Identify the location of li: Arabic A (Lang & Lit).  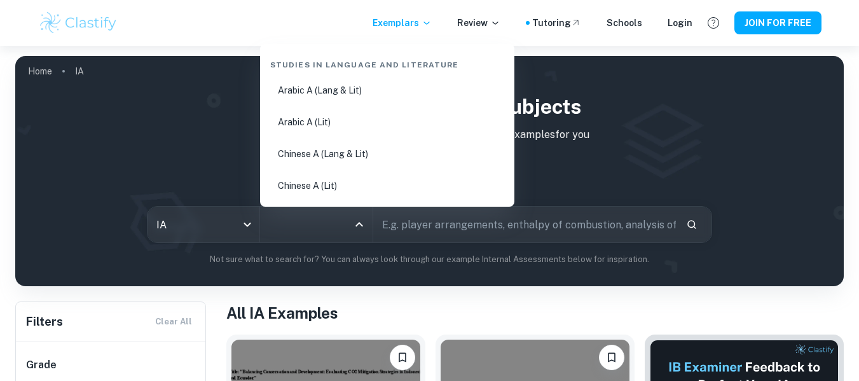
(387, 90).